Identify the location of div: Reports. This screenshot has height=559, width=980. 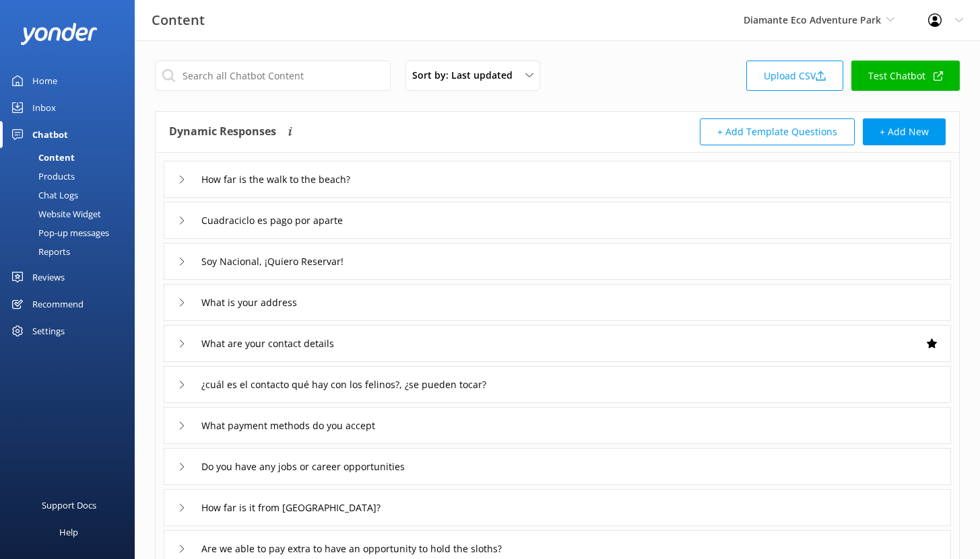
(39, 251).